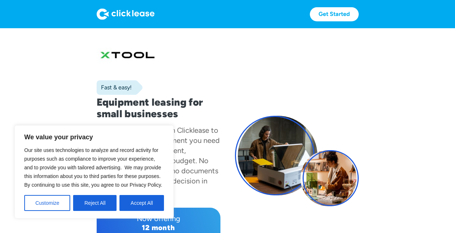 The width and height of the screenshot is (455, 233). What do you see at coordinates (142, 203) in the screenshot?
I see `button: Accept All` at bounding box center [142, 203].